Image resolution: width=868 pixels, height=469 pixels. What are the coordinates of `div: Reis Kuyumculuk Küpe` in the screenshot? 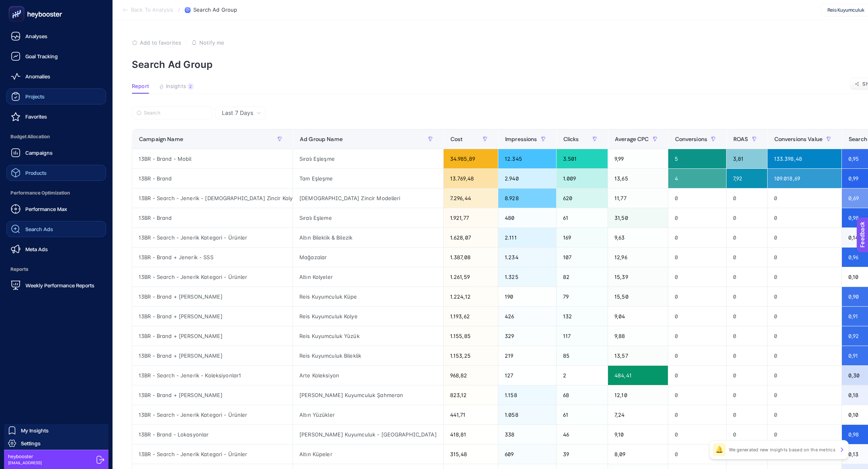 It's located at (368, 297).